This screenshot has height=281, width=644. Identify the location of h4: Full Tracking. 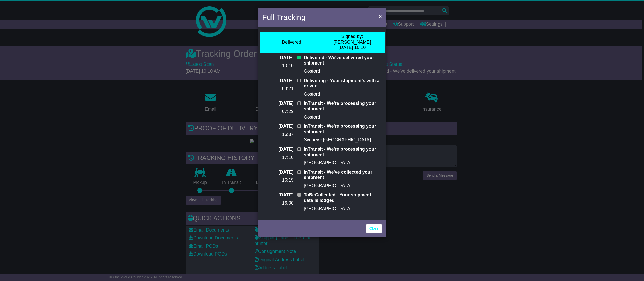
(284, 17).